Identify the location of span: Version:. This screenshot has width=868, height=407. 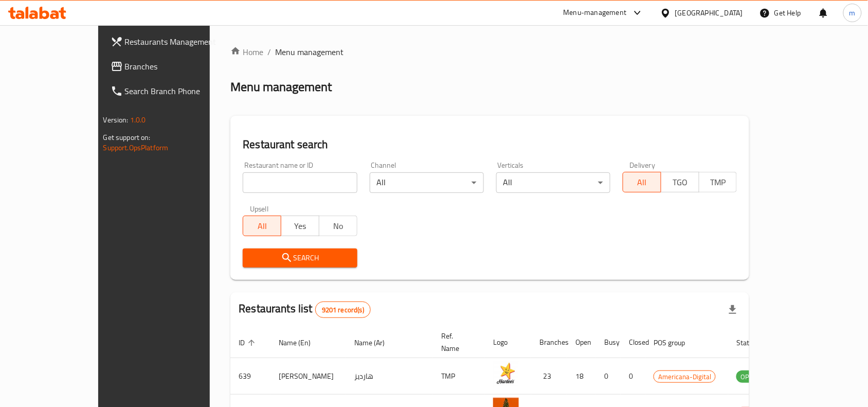
(115, 120).